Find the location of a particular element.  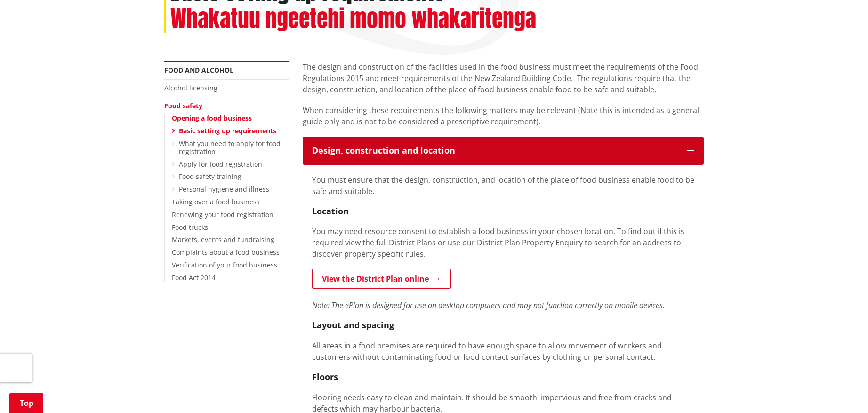

p: You may need resource consent to establish a food business in your chosen location. To find out i... is located at coordinates (503, 242).